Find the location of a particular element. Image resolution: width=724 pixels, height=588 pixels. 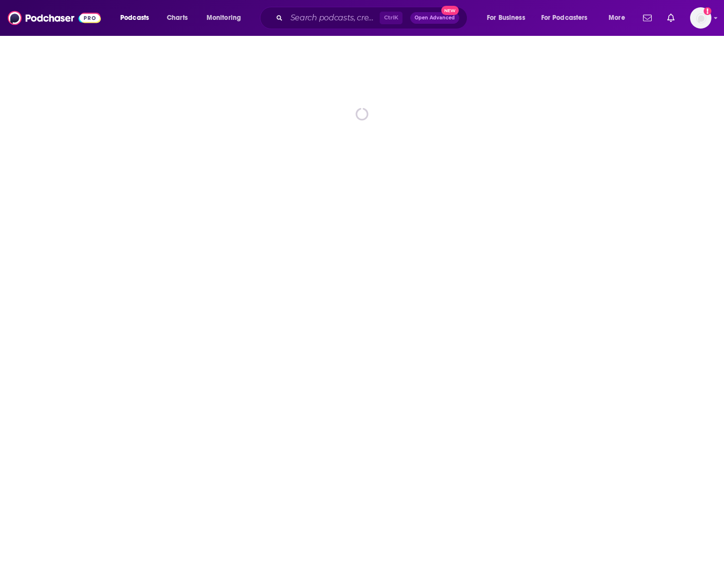

span: Charts is located at coordinates (177, 18).